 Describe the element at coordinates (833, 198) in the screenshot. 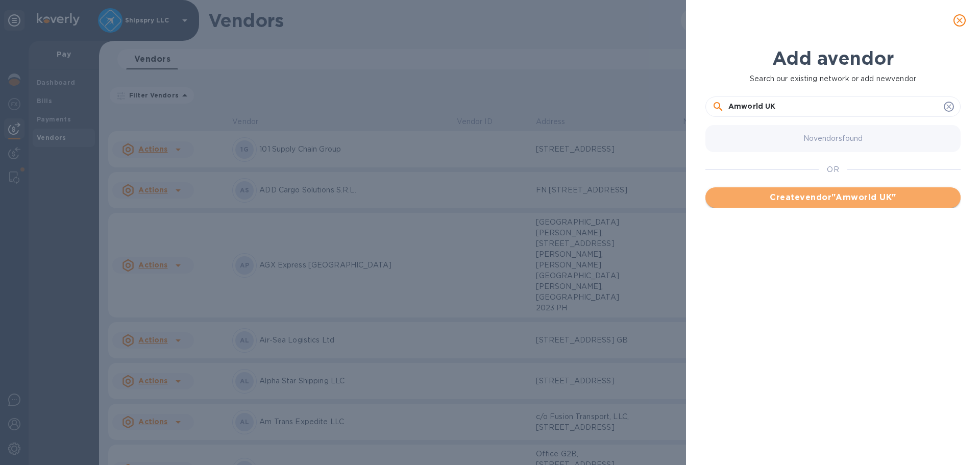

I see `span: Create vendor " Amworld UK "` at that location.